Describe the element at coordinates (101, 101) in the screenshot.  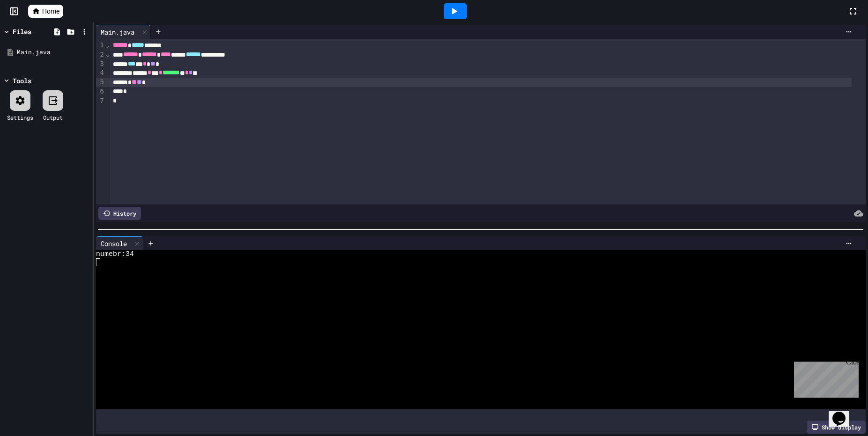
I see `div: 7` at that location.